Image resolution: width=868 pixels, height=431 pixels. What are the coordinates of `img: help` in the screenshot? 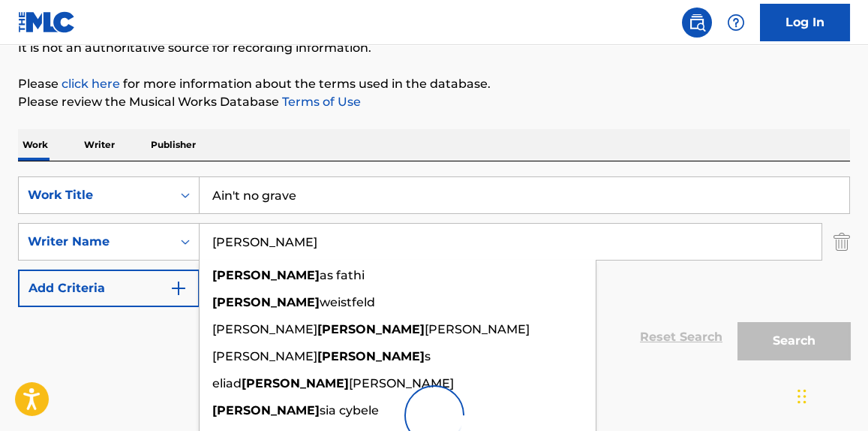 It's located at (736, 23).